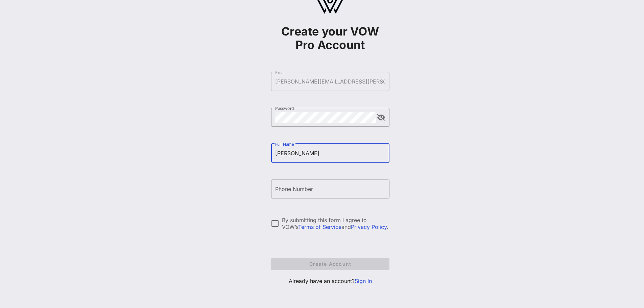 This screenshot has width=644, height=308. What do you see at coordinates (284, 108) in the screenshot?
I see `label: Password` at bounding box center [284, 108].